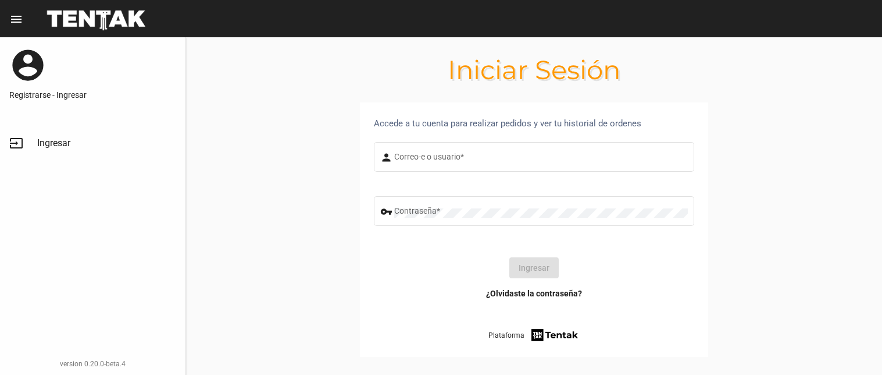 This screenshot has height=375, width=882. I want to click on a: Registrarse - Ingresar, so click(92, 95).